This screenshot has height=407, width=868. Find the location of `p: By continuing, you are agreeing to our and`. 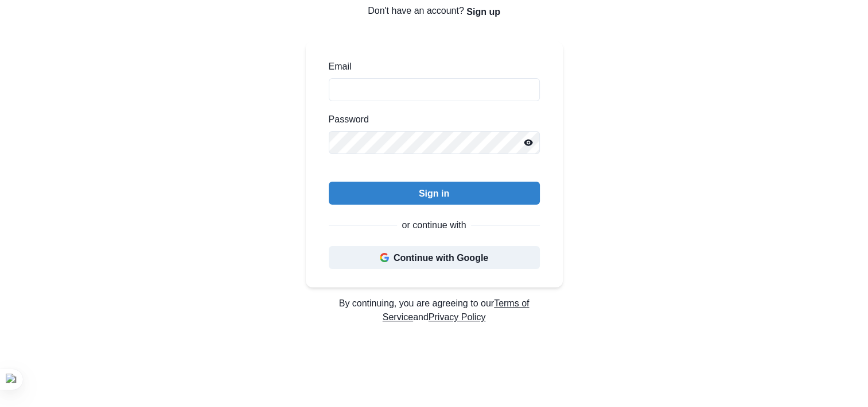

p: By continuing, you are agreeing to our and is located at coordinates (434, 310).